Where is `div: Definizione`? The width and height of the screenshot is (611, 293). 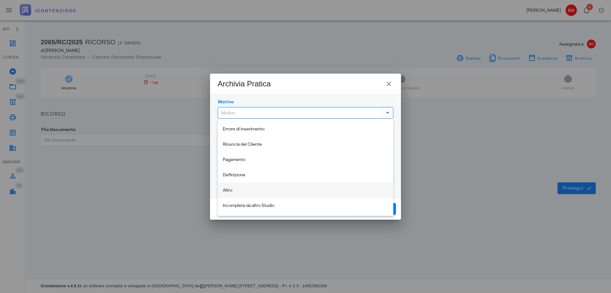
div: Definizione is located at coordinates (306, 175).